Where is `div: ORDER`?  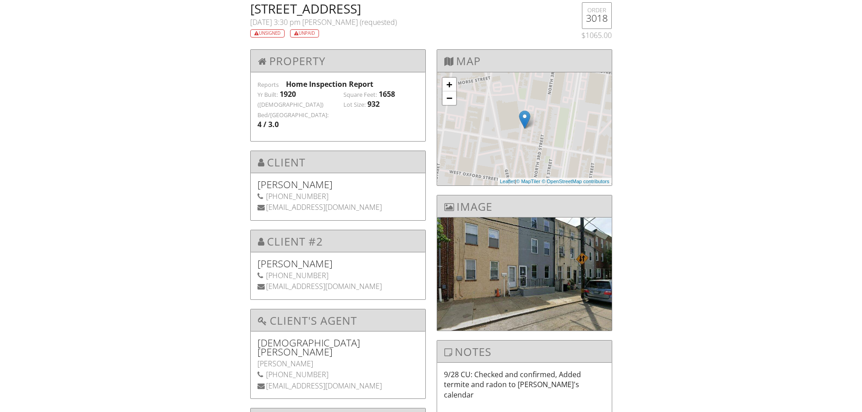 div: ORDER is located at coordinates (597, 10).